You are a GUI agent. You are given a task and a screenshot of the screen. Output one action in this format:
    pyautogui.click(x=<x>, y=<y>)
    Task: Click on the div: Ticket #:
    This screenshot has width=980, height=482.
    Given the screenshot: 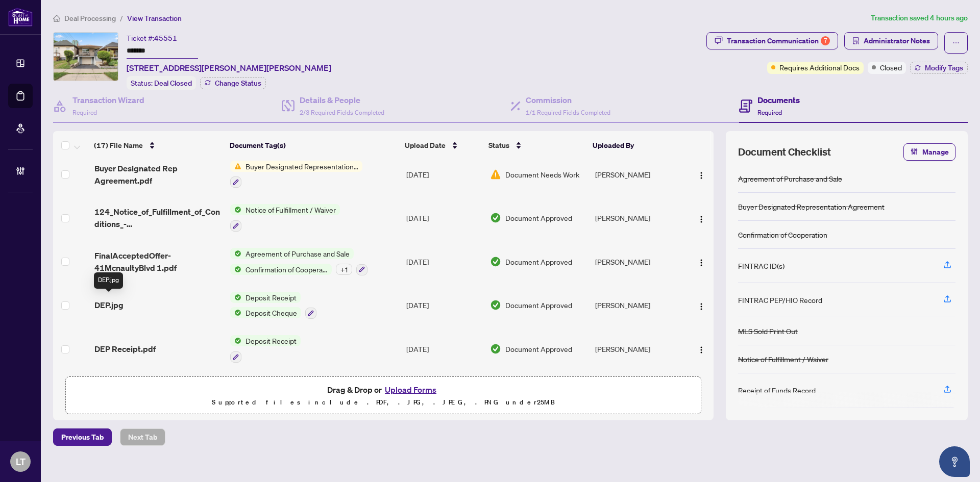 What is the action you would take?
    pyautogui.click(x=152, y=38)
    